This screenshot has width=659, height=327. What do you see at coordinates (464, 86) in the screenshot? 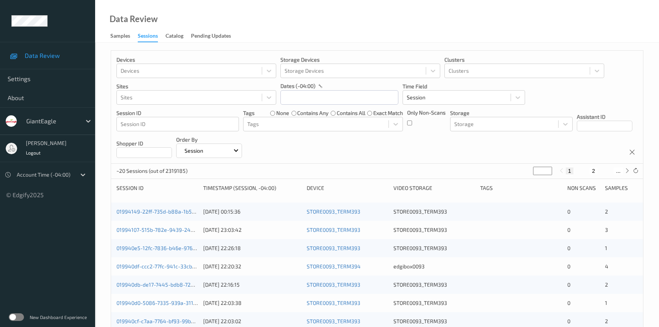
I see `p: Time Field` at bounding box center [464, 86].